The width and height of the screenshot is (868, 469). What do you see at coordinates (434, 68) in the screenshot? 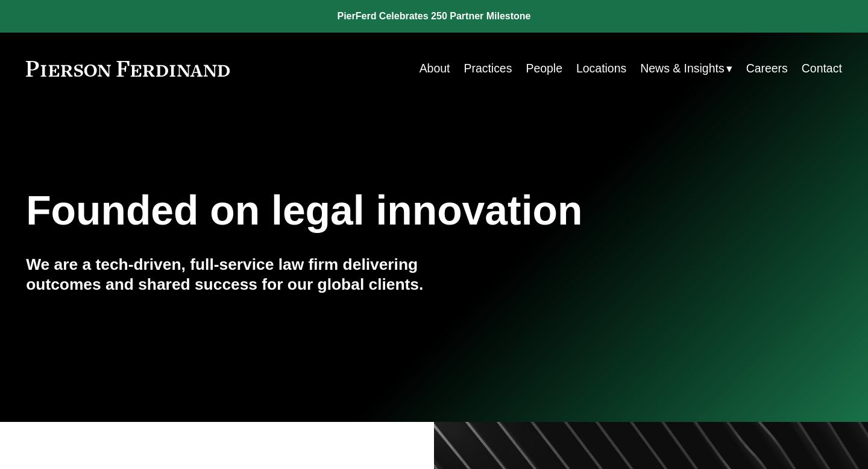
I see `a: About` at bounding box center [434, 68].